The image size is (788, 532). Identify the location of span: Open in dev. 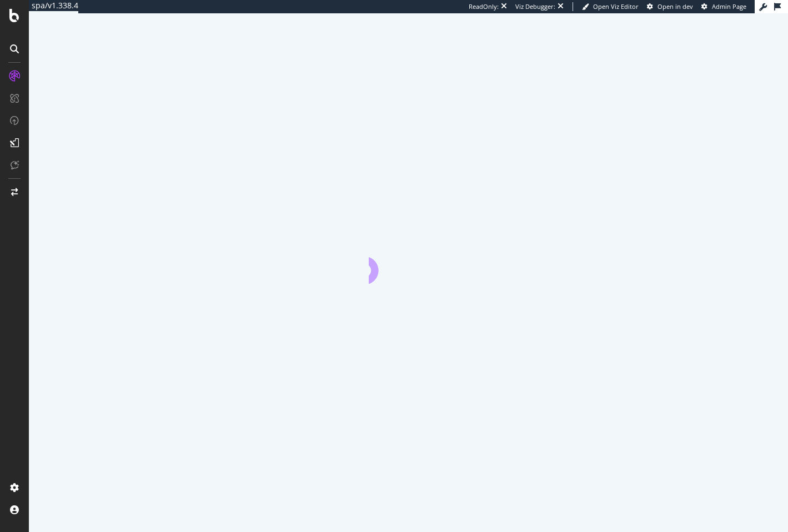
(675, 7).